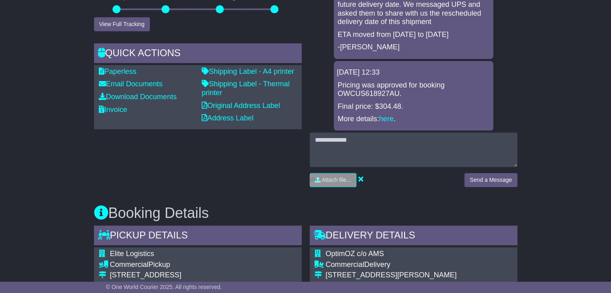  Describe the element at coordinates (413, 237) in the screenshot. I see `div: Delivery Details` at that location.